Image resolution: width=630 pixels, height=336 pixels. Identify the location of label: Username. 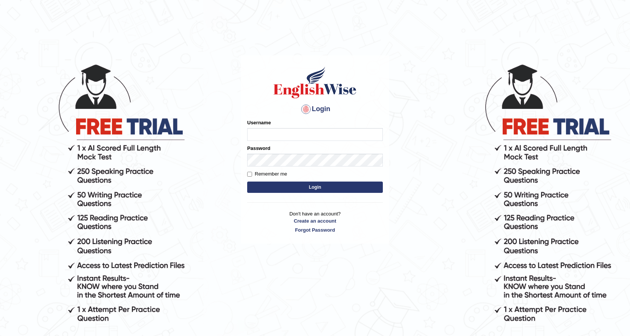
(259, 123).